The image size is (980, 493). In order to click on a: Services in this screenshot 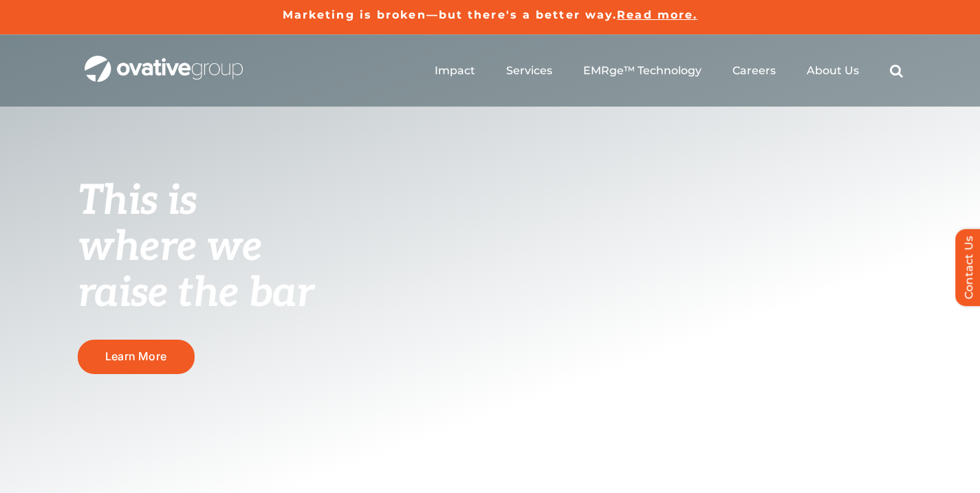, I will do `click(529, 71)`.